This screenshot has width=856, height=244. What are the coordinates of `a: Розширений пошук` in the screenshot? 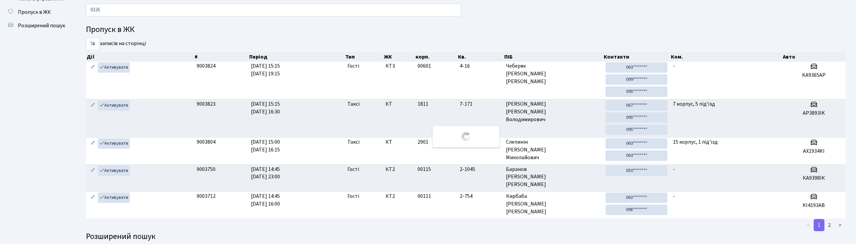 It's located at (37, 26).